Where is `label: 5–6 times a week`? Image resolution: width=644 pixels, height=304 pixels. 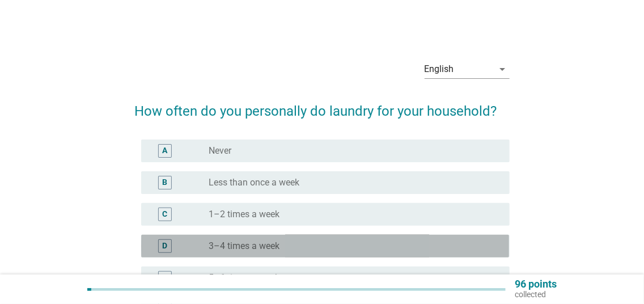
label: 5–6 times a week is located at coordinates (244, 278).